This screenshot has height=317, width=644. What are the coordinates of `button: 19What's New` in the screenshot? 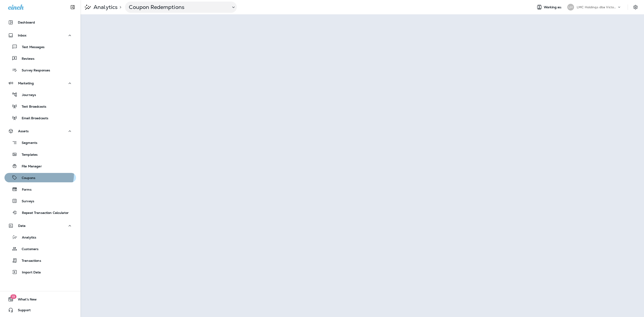 It's located at (40, 299).